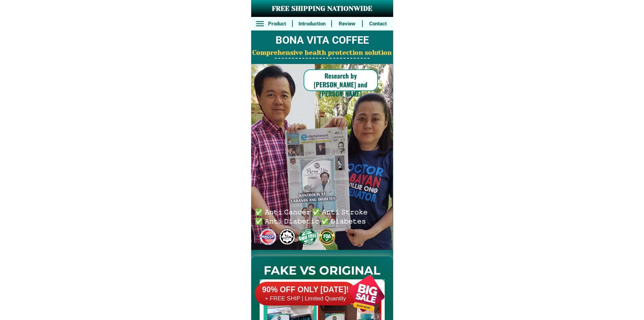  Describe the element at coordinates (347, 24) in the screenshot. I see `h6: Review` at that location.